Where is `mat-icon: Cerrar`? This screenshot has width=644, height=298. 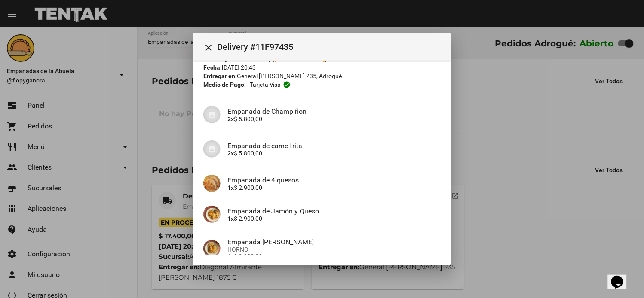
mat-icon: Cerrar is located at coordinates (209, 48).